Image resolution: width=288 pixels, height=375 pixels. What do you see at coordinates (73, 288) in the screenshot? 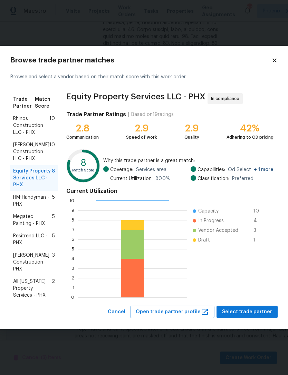
I see `text: 1` at bounding box center [73, 288].